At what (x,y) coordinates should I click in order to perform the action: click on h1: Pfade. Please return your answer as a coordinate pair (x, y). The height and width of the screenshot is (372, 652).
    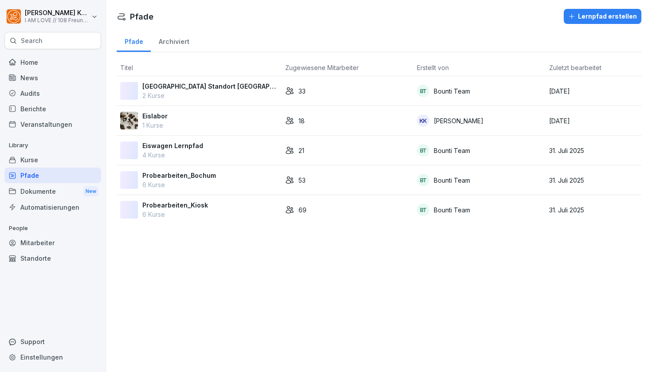
    Looking at the image, I should click on (141, 16).